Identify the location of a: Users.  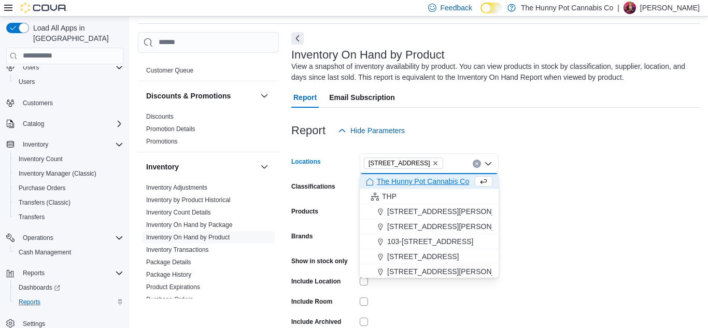
(26, 82).